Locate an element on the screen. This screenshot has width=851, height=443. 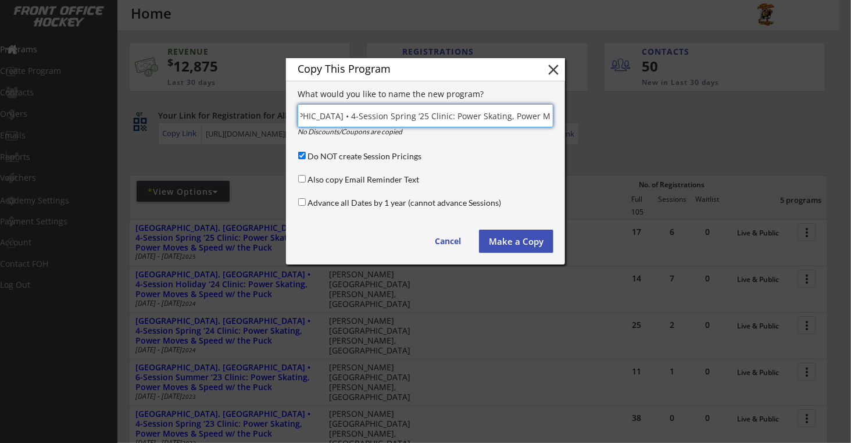
button: Make a Copy is located at coordinates (516, 241).